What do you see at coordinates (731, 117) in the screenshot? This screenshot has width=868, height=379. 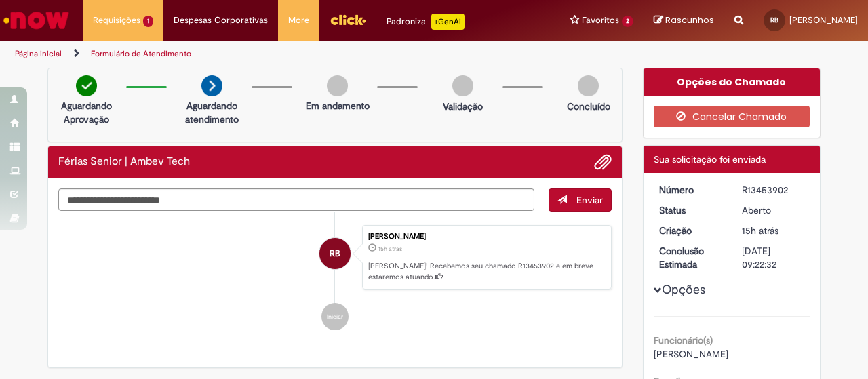 I see `button: Cancelar Chamado` at bounding box center [731, 117].